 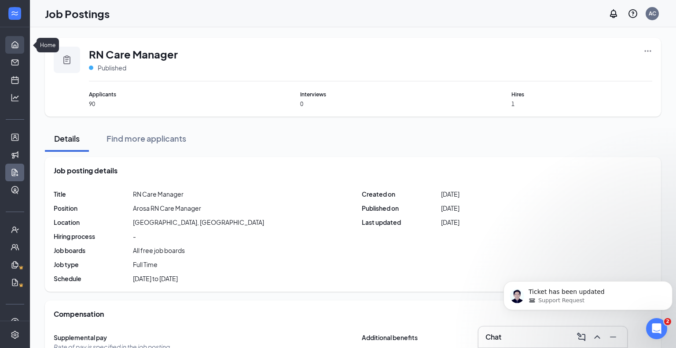 I want to click on span: Position, so click(x=93, y=208).